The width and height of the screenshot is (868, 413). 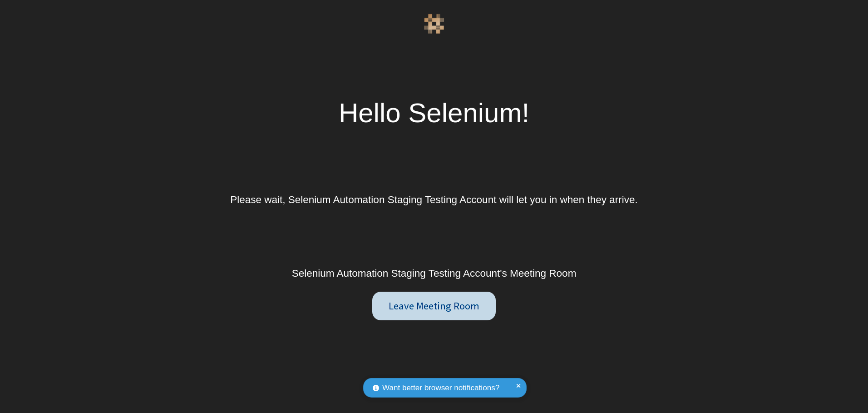 I want to click on button: Leave Meeting Room, so click(x=434, y=306).